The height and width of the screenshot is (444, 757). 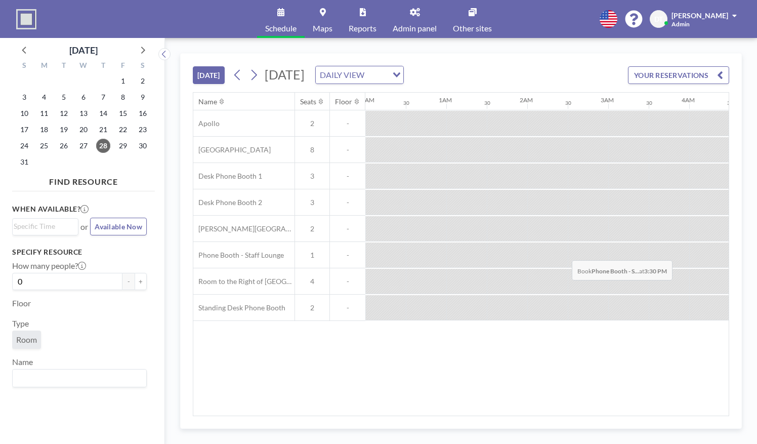 I want to click on div: 2AM, so click(x=526, y=100).